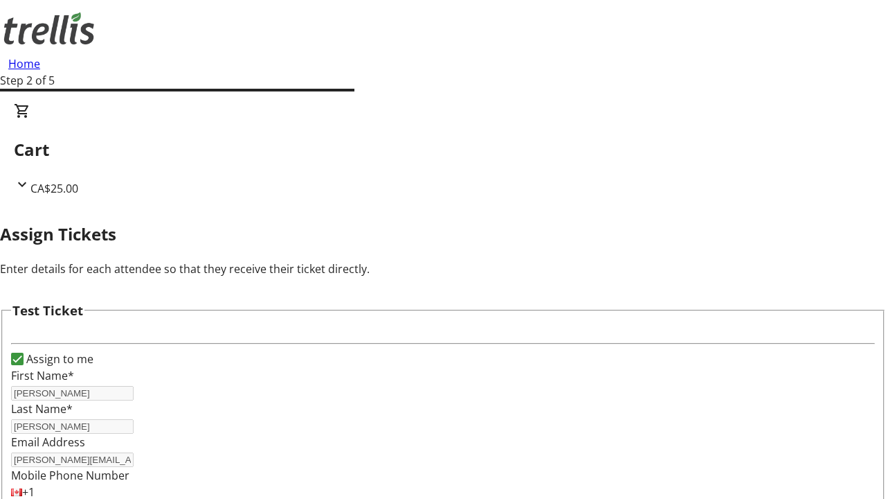 This screenshot has width=886, height=499. I want to click on label: Email Address, so click(48, 442).